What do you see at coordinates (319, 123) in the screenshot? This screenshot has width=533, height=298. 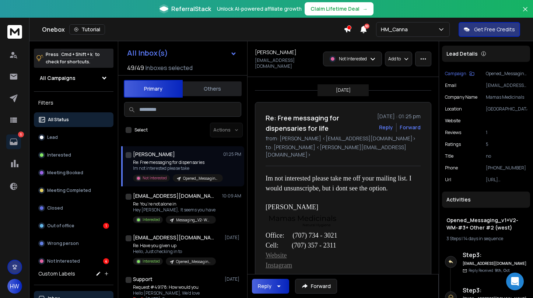 I see `h1: Re: Free messaging for dispensaries for life` at bounding box center [319, 123].